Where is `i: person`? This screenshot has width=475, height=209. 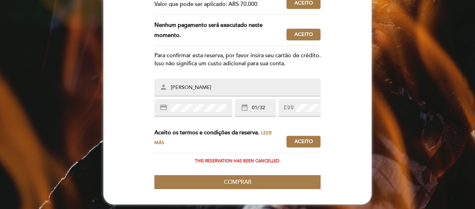 i: person is located at coordinates (163, 87).